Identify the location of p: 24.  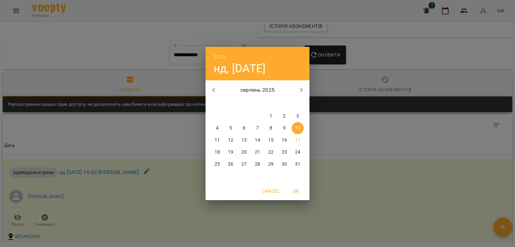
(297, 152).